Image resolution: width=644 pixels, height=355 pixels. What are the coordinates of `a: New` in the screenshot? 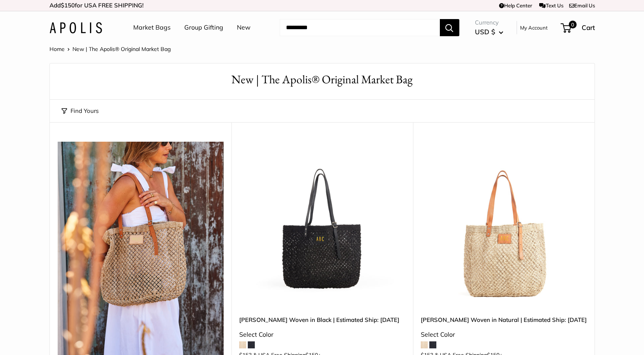 It's located at (243, 28).